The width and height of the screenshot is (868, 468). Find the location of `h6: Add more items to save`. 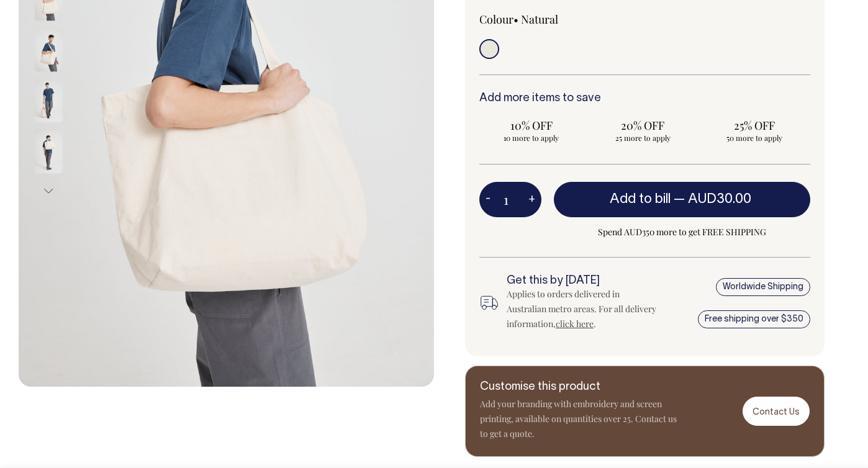

h6: Add more items to save is located at coordinates (645, 99).